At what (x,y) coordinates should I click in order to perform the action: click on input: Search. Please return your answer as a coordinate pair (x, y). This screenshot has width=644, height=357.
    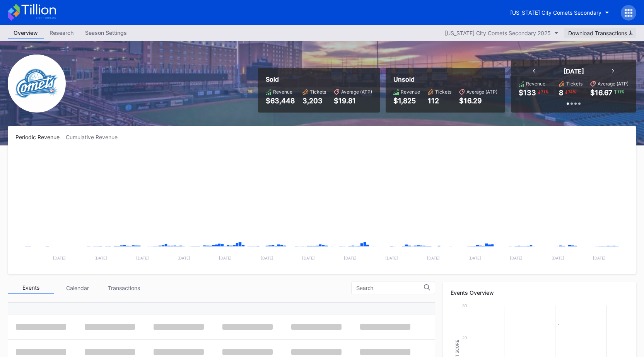
    Looking at the image, I should click on (390, 288).